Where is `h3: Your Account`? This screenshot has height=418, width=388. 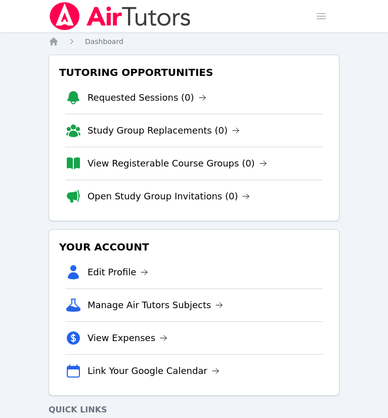 h3: Your Account is located at coordinates (194, 247).